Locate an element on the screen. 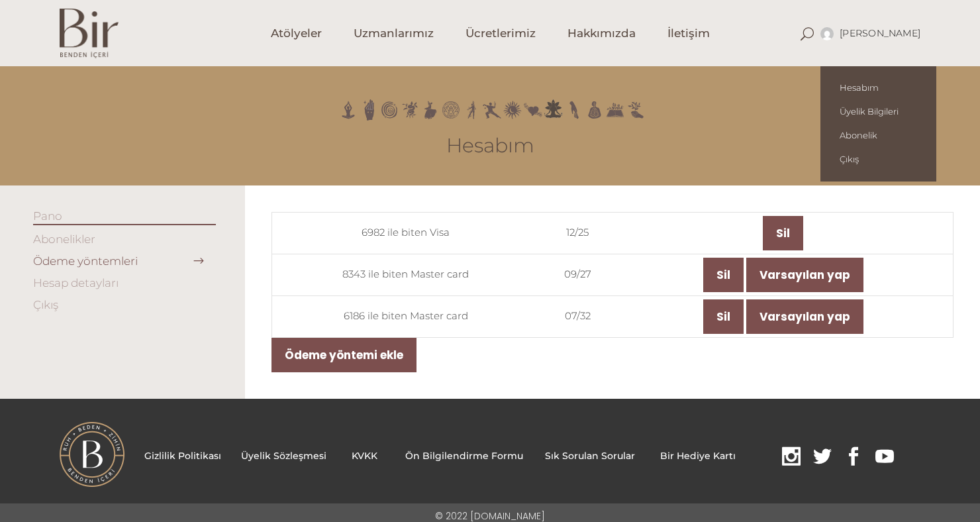 The image size is (980, 522). span: Ücretlerimiz is located at coordinates (501, 33).